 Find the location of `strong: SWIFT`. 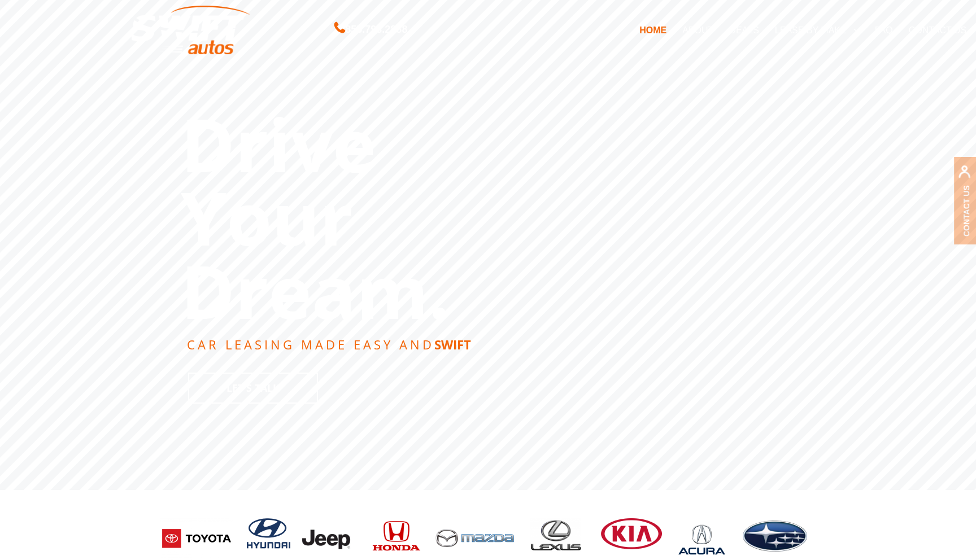

strong: SWIFT is located at coordinates (452, 344).